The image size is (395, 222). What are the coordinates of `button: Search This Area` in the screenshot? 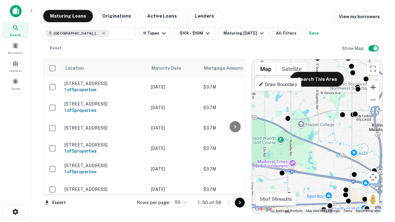 It's located at (317, 79).